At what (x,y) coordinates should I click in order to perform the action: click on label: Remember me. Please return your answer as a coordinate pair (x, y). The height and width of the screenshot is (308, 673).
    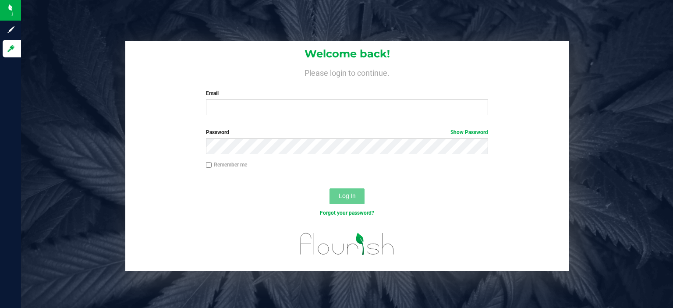
    Looking at the image, I should click on (226, 165).